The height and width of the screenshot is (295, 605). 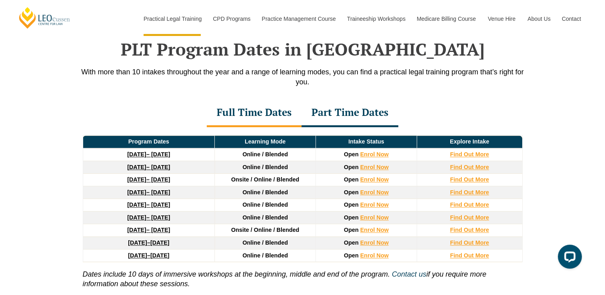 What do you see at coordinates (366, 142) in the screenshot?
I see `td: Intake Status` at bounding box center [366, 142].